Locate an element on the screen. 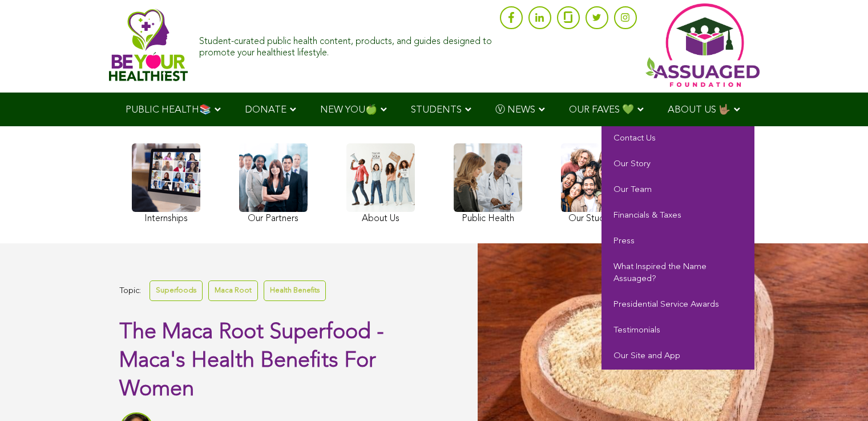 This screenshot has width=868, height=421. span: DONATE is located at coordinates (265, 109).